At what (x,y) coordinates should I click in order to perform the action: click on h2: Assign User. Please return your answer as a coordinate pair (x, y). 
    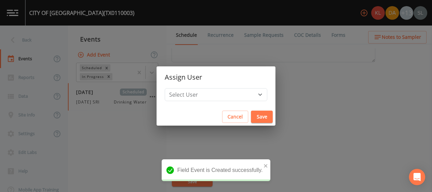
    Looking at the image, I should click on (216, 77).